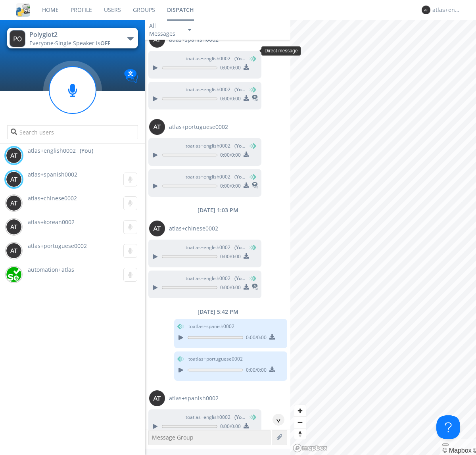 The image size is (476, 455). Describe the element at coordinates (300, 411) in the screenshot. I see `button: Zoom in` at that location.